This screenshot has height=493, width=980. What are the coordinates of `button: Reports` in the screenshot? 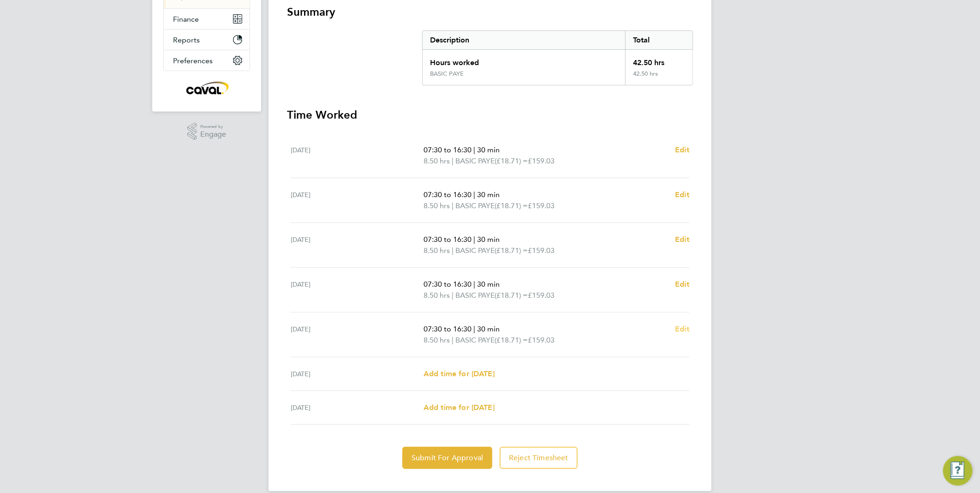 It's located at (207, 40).